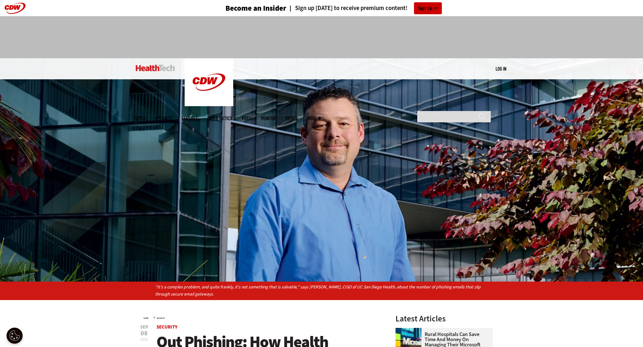  Describe the element at coordinates (428, 8) in the screenshot. I see `a: Sign Up` at that location.